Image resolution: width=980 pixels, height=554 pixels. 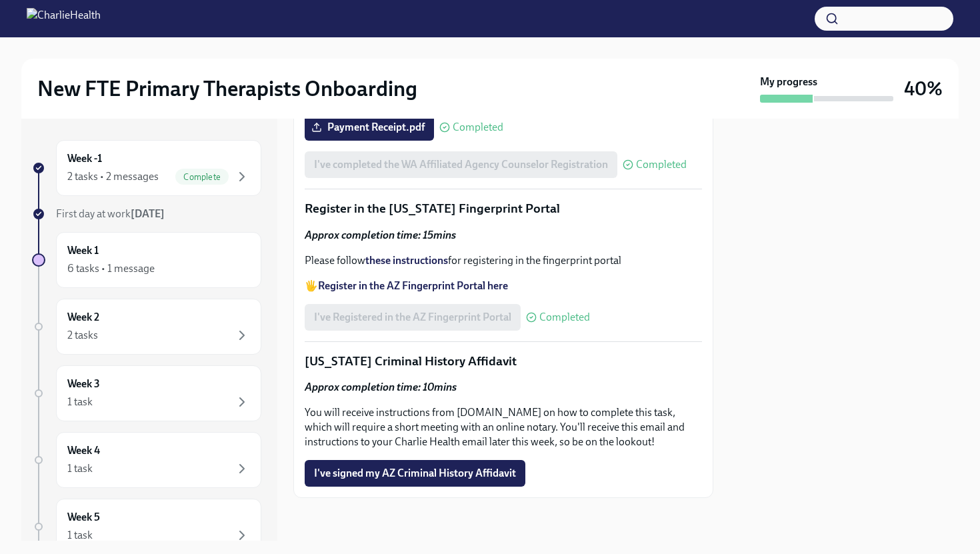 I want to click on span: Payment Receipt.pdf, so click(x=369, y=127).